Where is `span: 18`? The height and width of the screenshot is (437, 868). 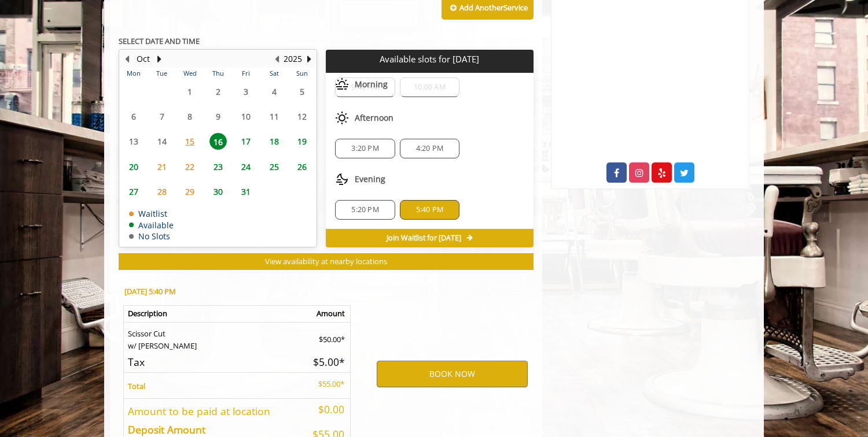
span: 18 is located at coordinates (275, 141).